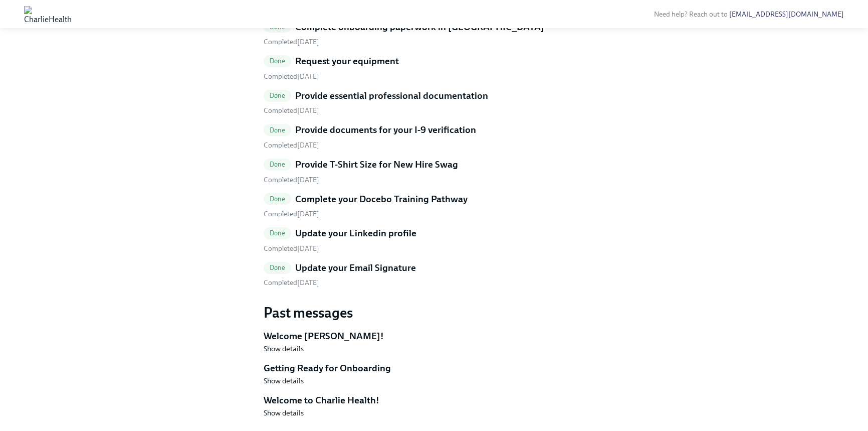  What do you see at coordinates (48, 14) in the screenshot?
I see `img: CharlieHealth` at bounding box center [48, 14].